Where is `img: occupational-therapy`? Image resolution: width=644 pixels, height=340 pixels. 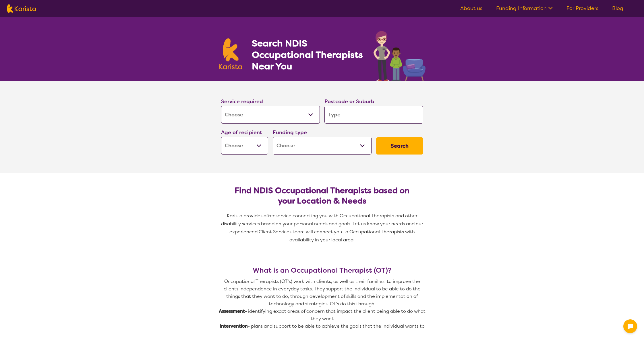 img: occupational-therapy is located at coordinates (399, 56).